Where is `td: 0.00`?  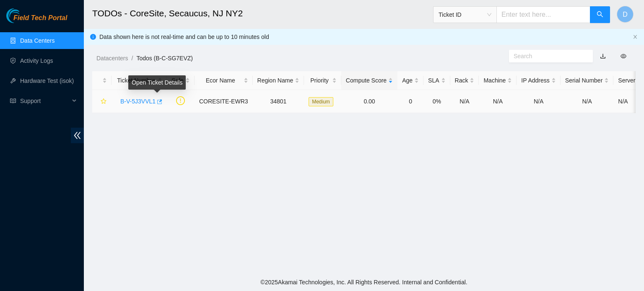 td: 0.00 is located at coordinates (370, 101).